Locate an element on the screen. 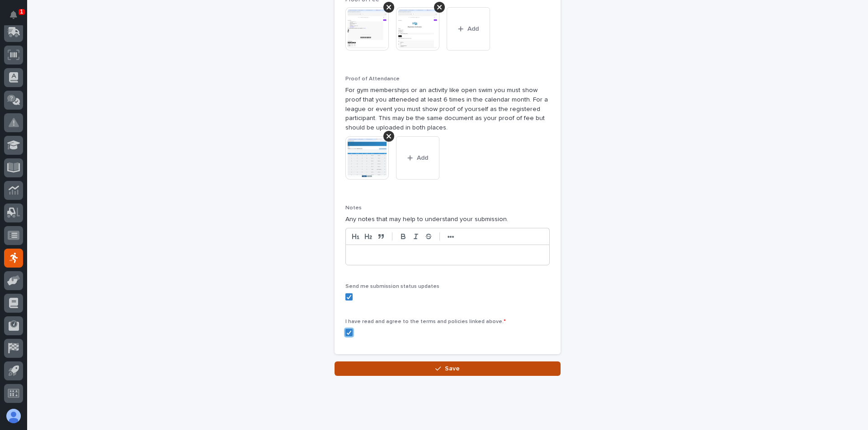 This screenshot has width=868, height=430. button: users-avatar is located at coordinates (14, 416).